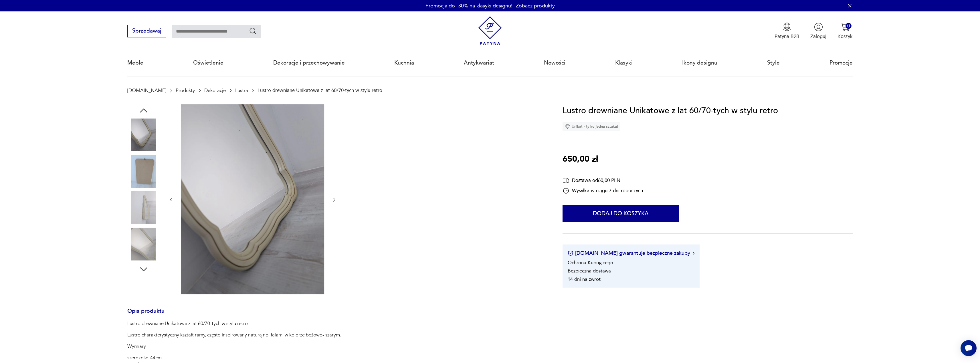 The width and height of the screenshot is (980, 363). Describe the element at coordinates (146, 31) in the screenshot. I see `button: Sprzedawaj` at that location.